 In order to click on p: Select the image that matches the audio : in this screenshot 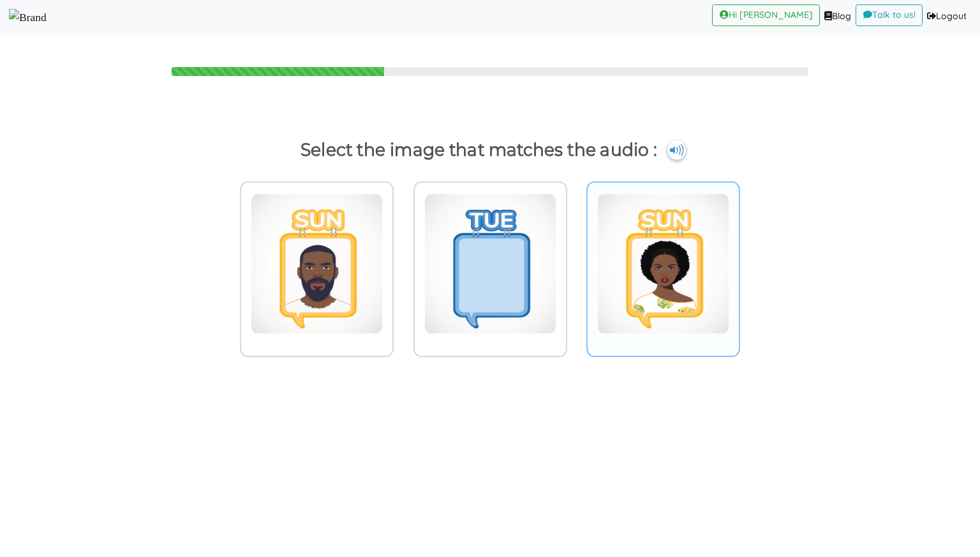, I will do `click(490, 150)`.